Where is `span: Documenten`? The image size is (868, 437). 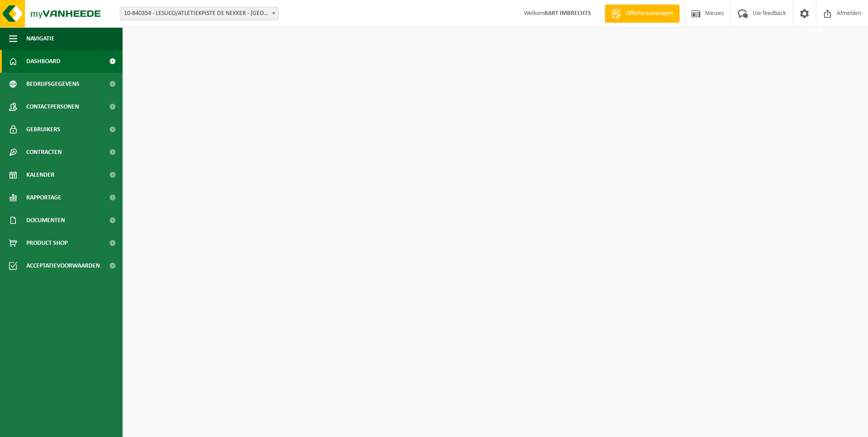
span: Documenten is located at coordinates (45, 220).